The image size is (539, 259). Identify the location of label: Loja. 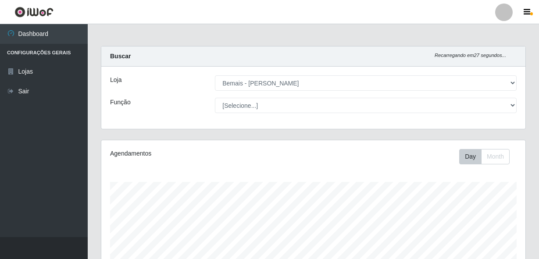
(116, 80).